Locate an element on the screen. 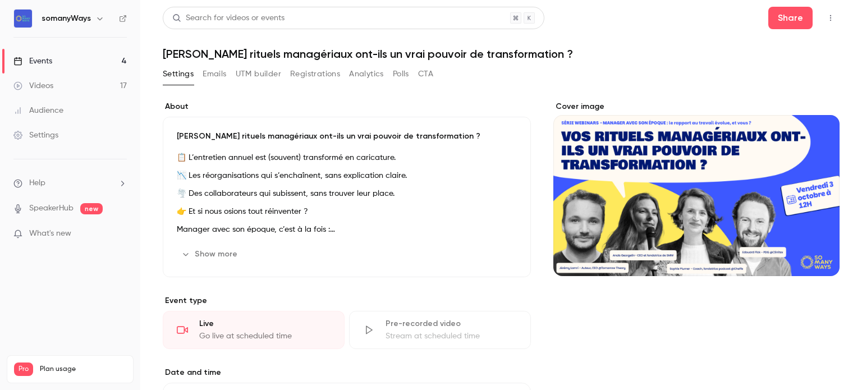  div: Search for videos or events is located at coordinates (228, 18).